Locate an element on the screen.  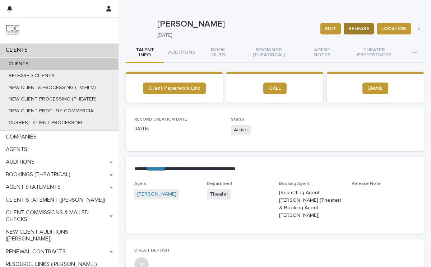
p: RELEASED CLIENTS is located at coordinates (32, 76).